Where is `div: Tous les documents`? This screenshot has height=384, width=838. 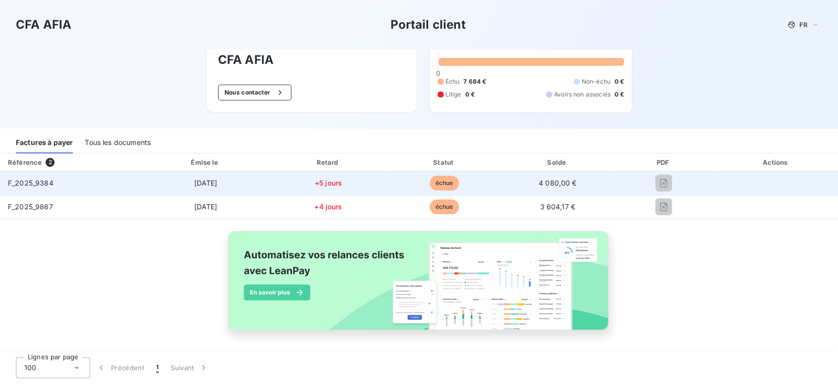 div: Tous les documents is located at coordinates (117, 143).